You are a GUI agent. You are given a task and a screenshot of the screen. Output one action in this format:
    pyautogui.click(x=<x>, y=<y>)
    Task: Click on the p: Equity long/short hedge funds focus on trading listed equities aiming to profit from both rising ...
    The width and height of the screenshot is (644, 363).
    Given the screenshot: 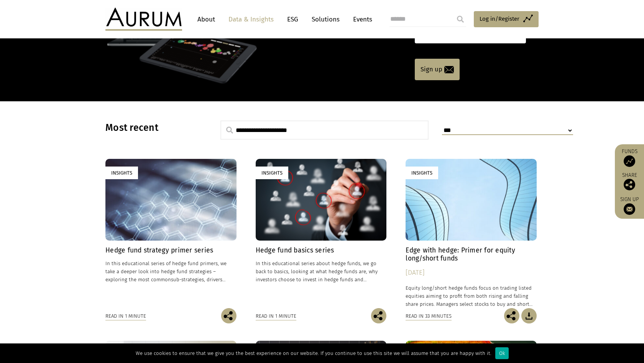 What is the action you would take?
    pyautogui.click(x=471, y=296)
    